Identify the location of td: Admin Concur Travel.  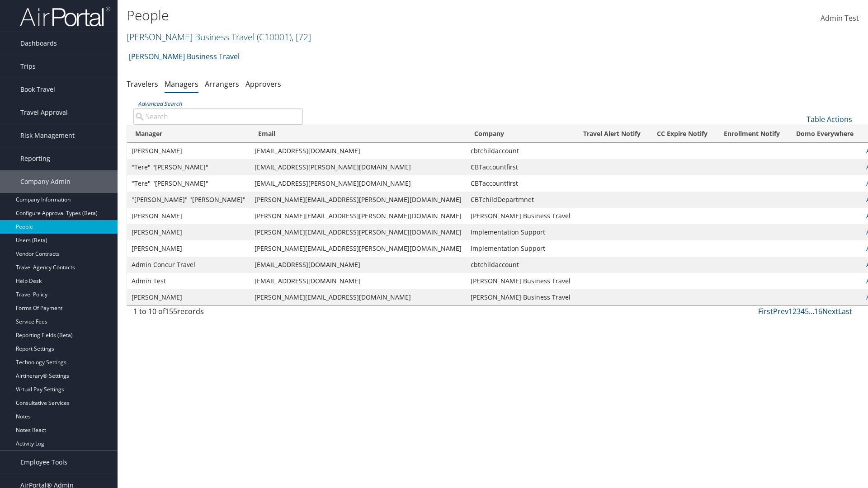
(188, 265).